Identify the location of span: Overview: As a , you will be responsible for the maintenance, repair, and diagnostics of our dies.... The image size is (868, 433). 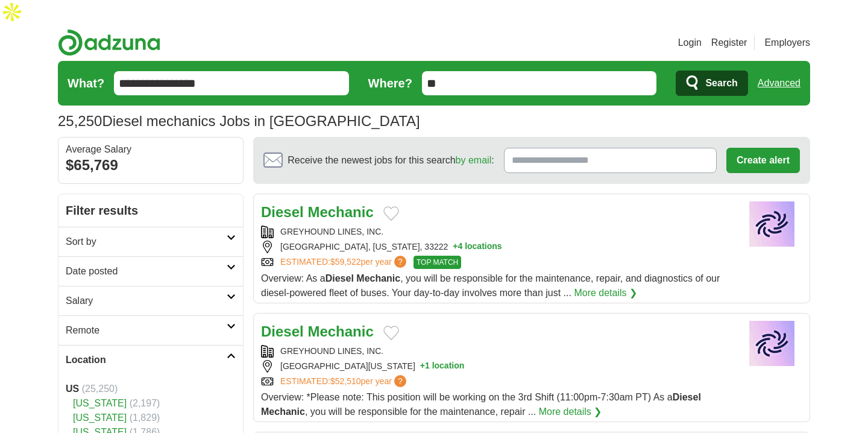
(490, 285).